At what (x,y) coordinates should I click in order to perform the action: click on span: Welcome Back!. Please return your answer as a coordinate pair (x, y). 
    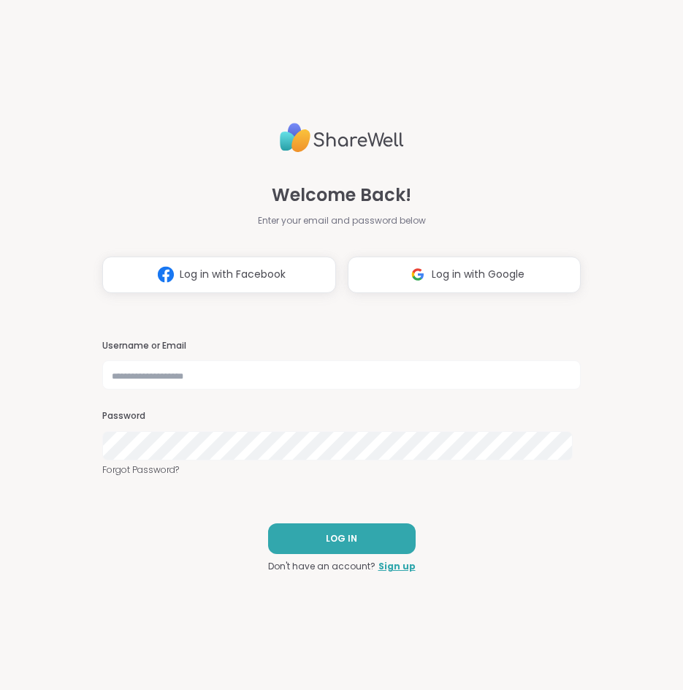
    Looking at the image, I should click on (341, 195).